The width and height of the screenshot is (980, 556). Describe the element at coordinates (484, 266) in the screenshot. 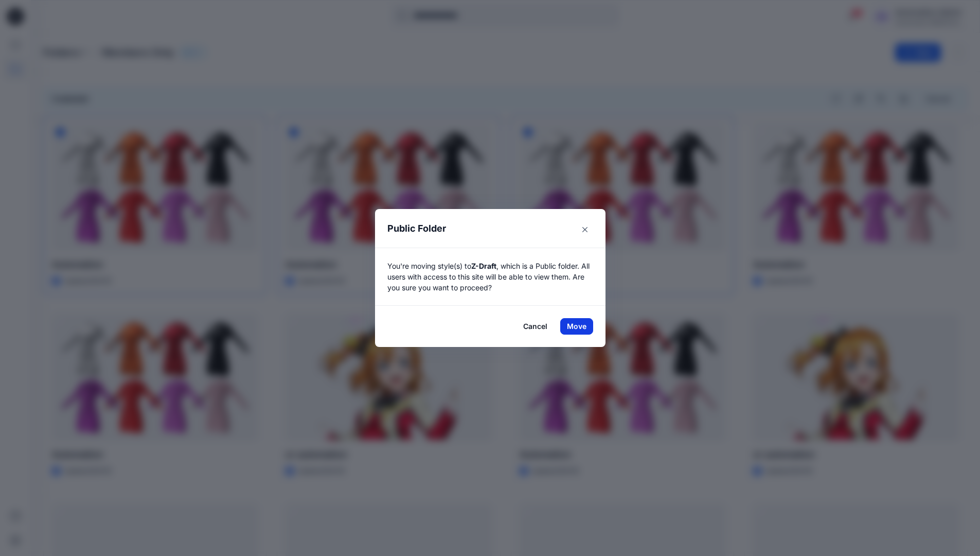

I see `strong: Z-Draft` at that location.